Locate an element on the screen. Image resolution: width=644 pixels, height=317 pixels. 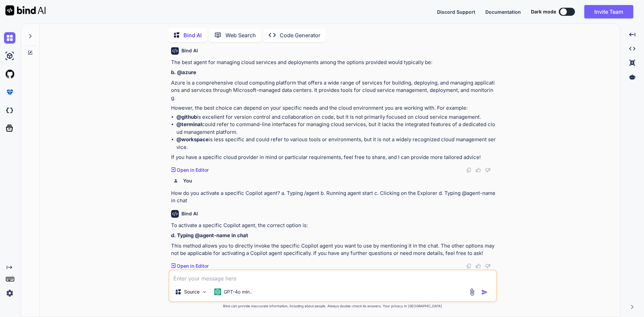
button: Documentation is located at coordinates (503, 12).